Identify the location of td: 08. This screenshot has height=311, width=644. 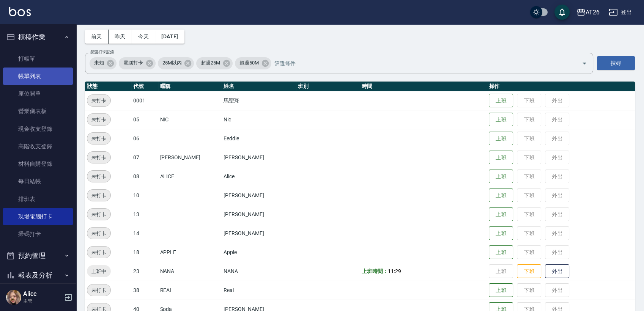
(144, 176).